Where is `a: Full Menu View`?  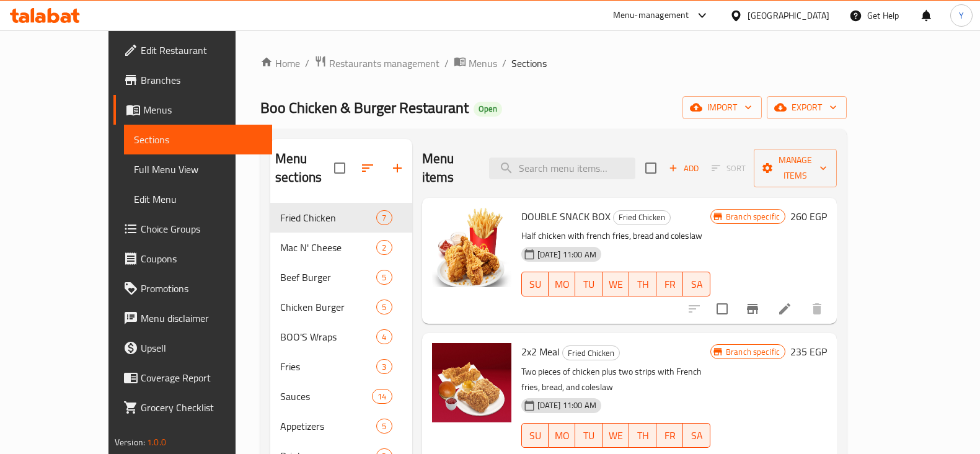 a: Full Menu View is located at coordinates (198, 169).